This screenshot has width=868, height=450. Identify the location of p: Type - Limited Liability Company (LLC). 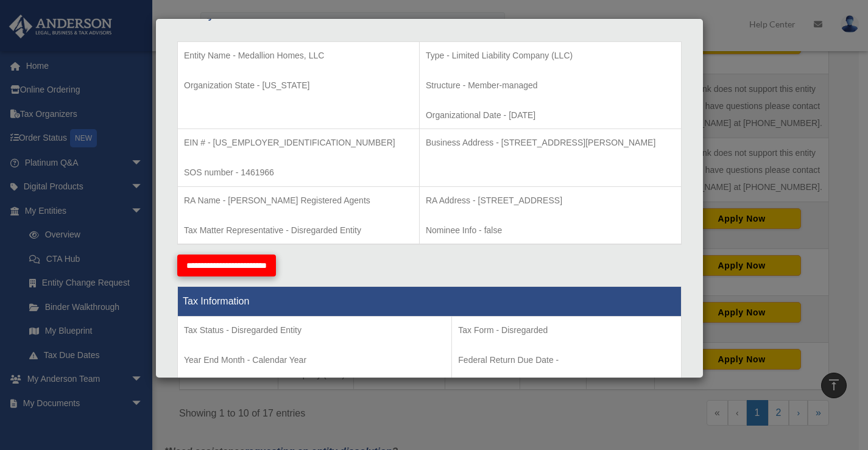
(550, 56).